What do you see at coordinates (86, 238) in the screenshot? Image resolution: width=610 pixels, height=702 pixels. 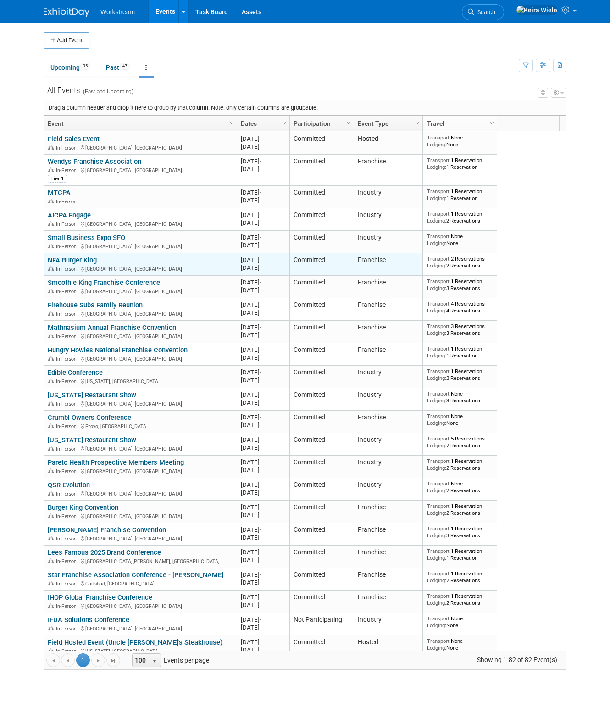 I see `a: Small Business Expo SFO` at bounding box center [86, 238].